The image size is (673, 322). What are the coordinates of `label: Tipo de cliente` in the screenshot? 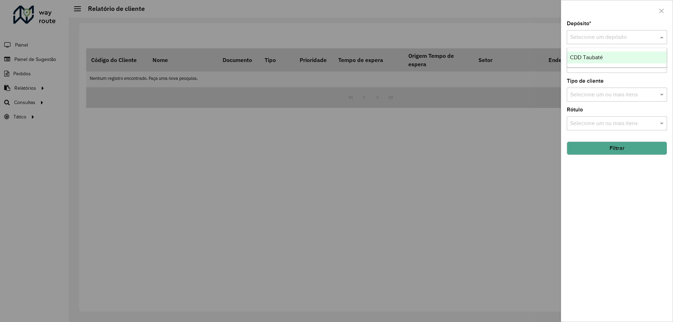 It's located at (585, 81).